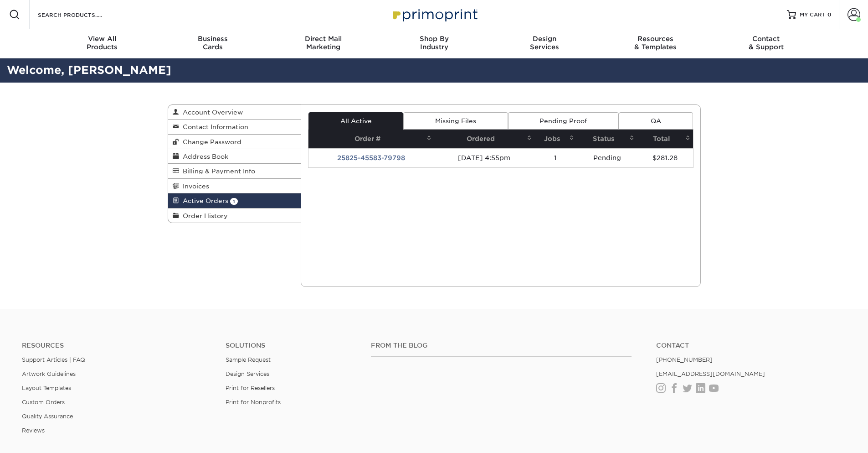 This screenshot has width=868, height=453. I want to click on input: SEARCH PRODUCTS....., so click(81, 14).